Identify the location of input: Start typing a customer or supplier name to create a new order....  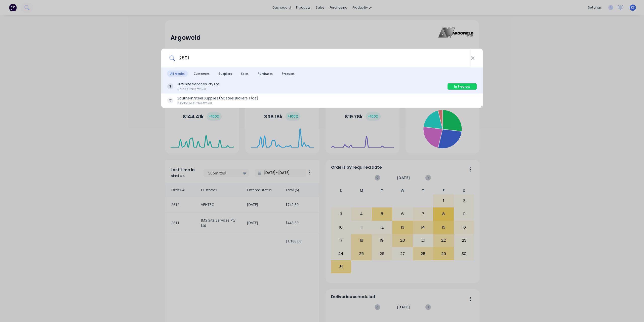
(323, 58).